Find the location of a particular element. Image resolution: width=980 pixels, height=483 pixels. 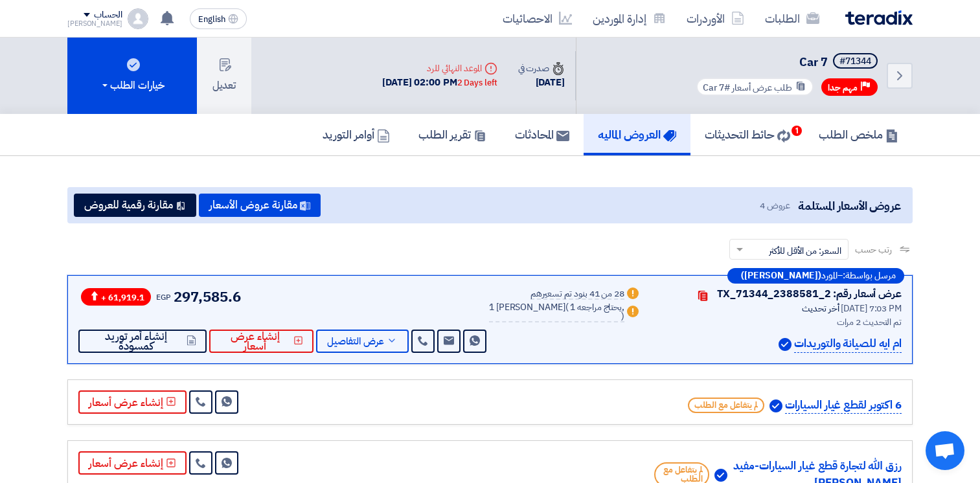

a: ملخص الطلب is located at coordinates (859, 135).